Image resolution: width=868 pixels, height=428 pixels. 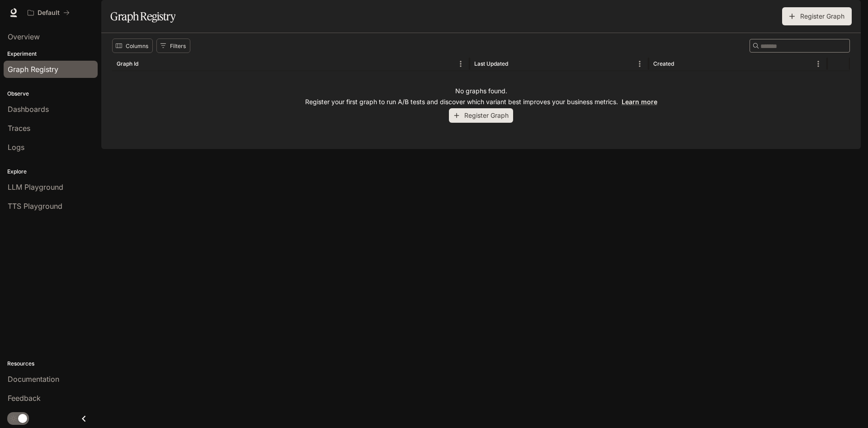 What do you see at coordinates (481, 102) in the screenshot?
I see `p: Register your first graph to run A/B tests and discover which variant best improves your business...` at bounding box center [481, 102].